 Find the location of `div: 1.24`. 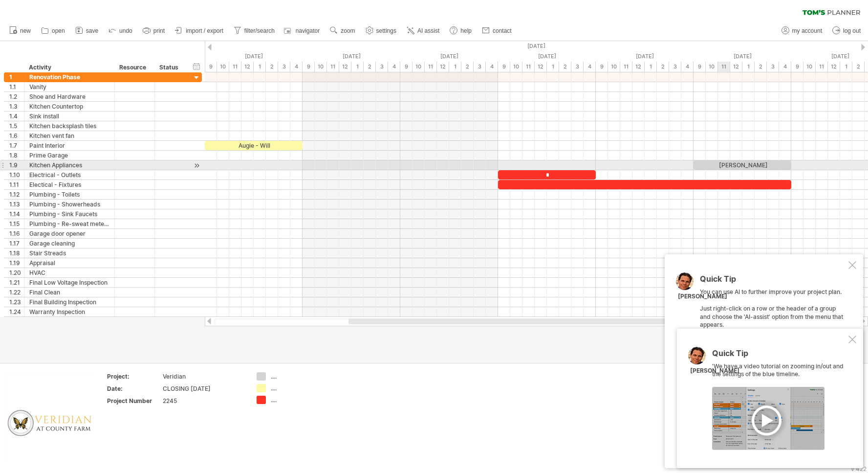

div: 1.24 is located at coordinates (17, 311).